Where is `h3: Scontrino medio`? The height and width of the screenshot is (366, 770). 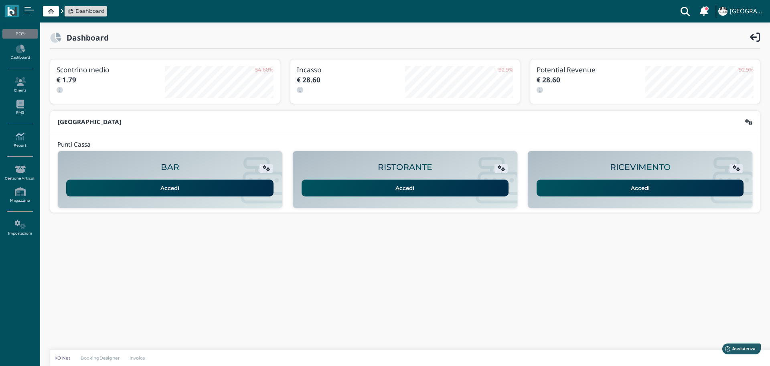 h3: Scontrino medio is located at coordinates (111, 69).